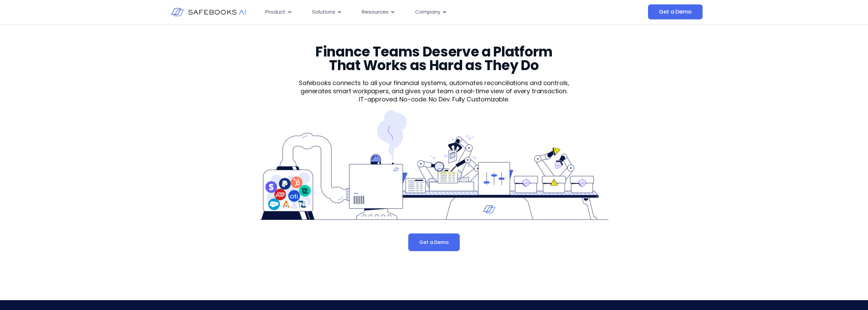  What do you see at coordinates (420, 12) in the screenshot?
I see `nav: Menu` at bounding box center [420, 12].